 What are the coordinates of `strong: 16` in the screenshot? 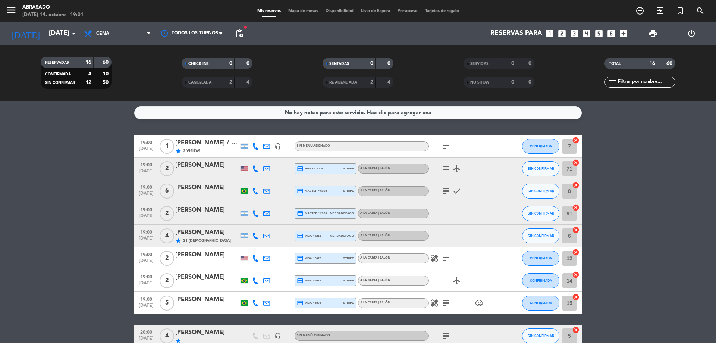 It's located at (652, 63).